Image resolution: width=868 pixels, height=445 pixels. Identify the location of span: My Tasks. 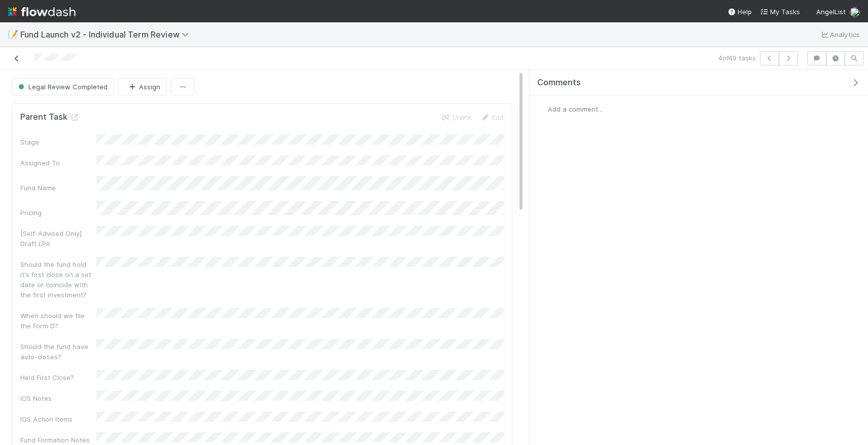
(780, 12).